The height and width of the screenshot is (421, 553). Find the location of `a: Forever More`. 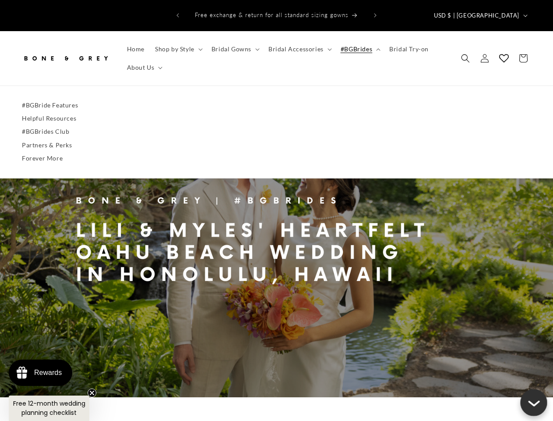

a: Forever More is located at coordinates (276, 158).